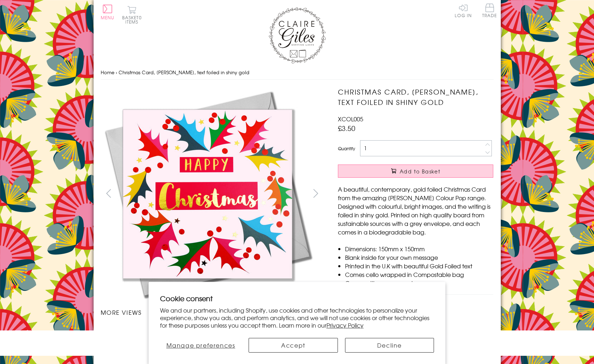 This screenshot has height=364, width=594. What do you see at coordinates (293, 345) in the screenshot?
I see `button: Accept` at bounding box center [293, 345].